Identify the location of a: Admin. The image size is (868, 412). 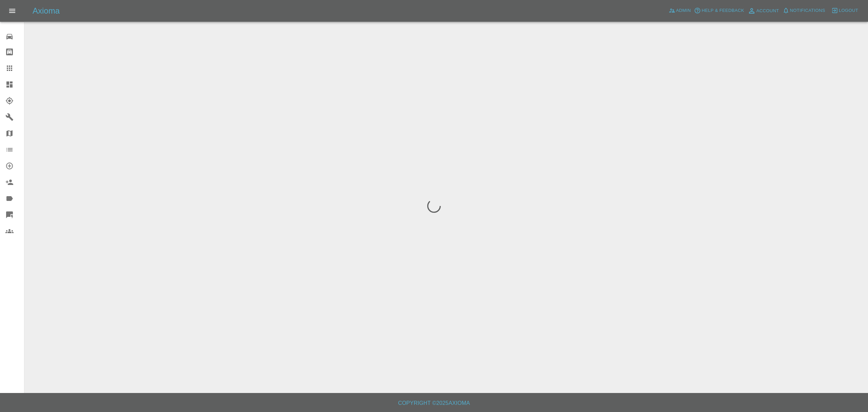
(680, 11).